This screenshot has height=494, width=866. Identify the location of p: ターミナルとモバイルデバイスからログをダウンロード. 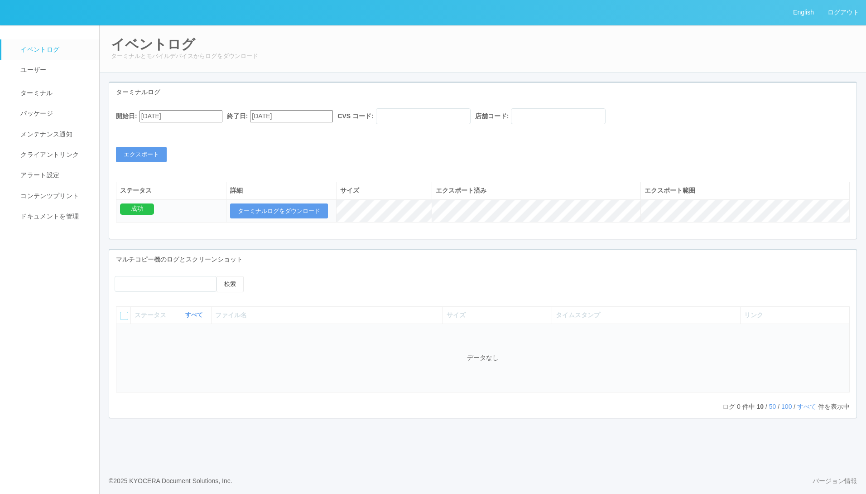
(483, 56).